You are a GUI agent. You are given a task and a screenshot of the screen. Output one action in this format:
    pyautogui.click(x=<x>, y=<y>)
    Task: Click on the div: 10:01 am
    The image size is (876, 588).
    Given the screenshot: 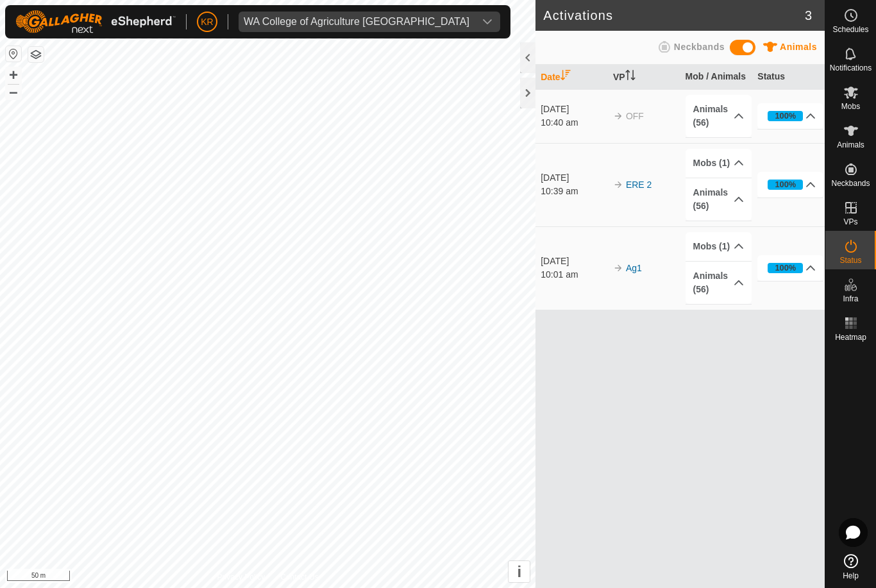 What is the action you would take?
    pyautogui.click(x=573, y=274)
    